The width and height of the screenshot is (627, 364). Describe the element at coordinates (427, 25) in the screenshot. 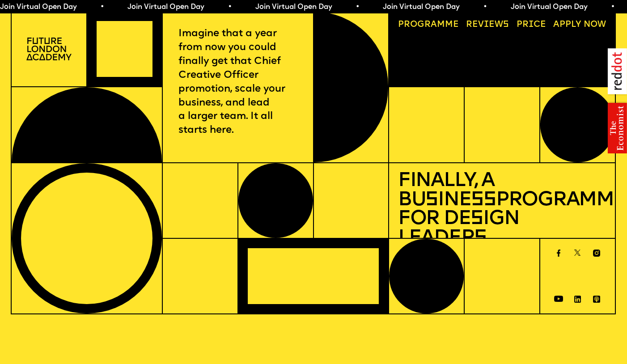

I see `a: Programme` at that location.